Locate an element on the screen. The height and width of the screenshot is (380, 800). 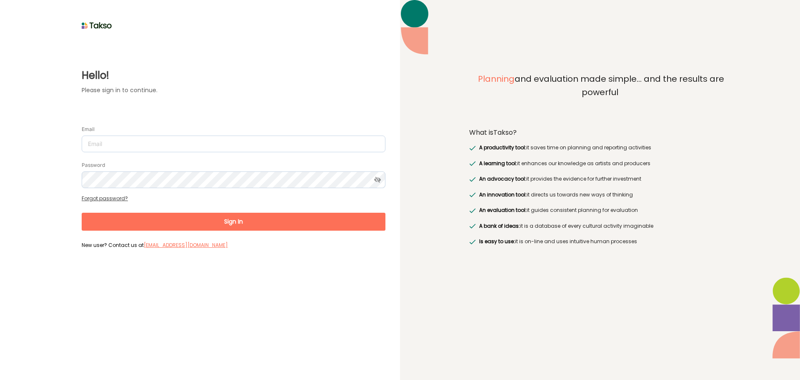
label: it directs us towards new ways of thinking is located at coordinates (555, 195).